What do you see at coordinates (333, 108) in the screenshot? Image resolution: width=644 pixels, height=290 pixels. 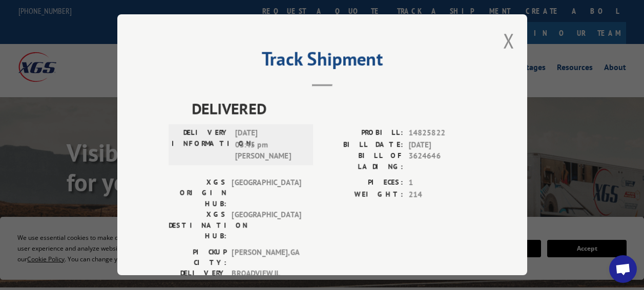 I see `span: DELIVERED` at bounding box center [333, 108].